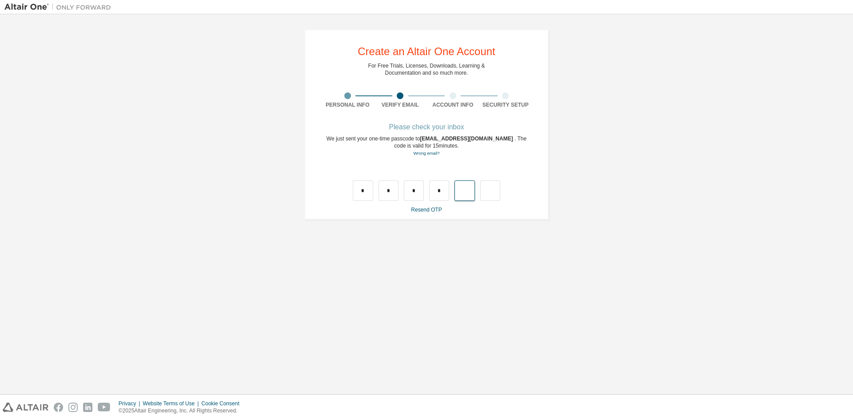 The width and height of the screenshot is (853, 420). Describe the element at coordinates (426, 127) in the screenshot. I see `div: Please check your inbox` at that location.